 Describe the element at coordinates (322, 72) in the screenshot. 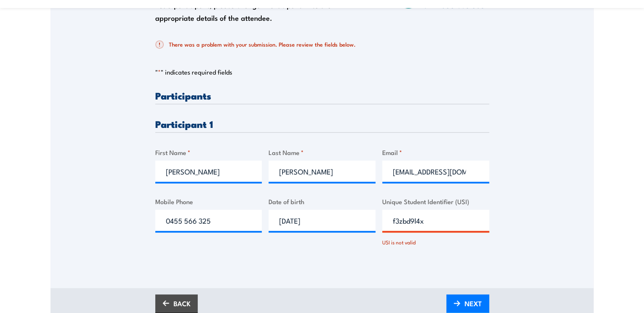

I see `p: " " indicates required fields` at that location.